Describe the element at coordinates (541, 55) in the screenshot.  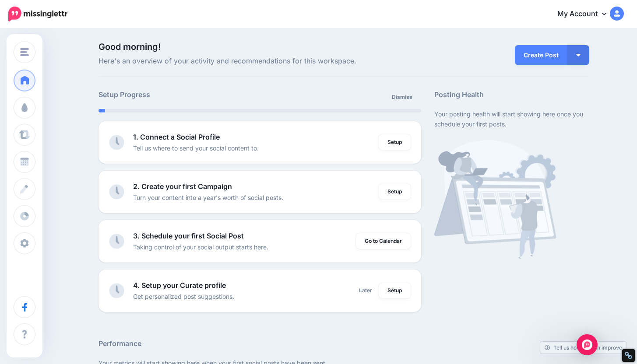
I see `a: Create Post` at that location.